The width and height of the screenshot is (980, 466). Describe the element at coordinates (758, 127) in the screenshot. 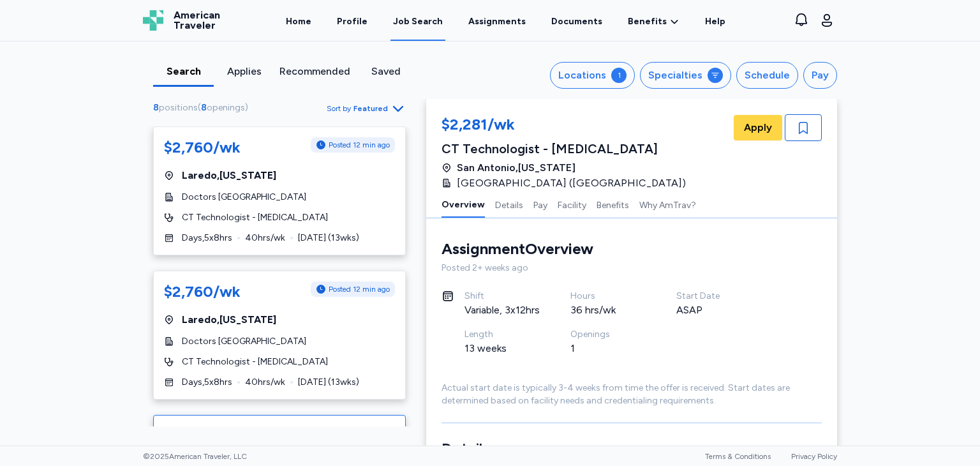

I see `span: Apply` at that location.